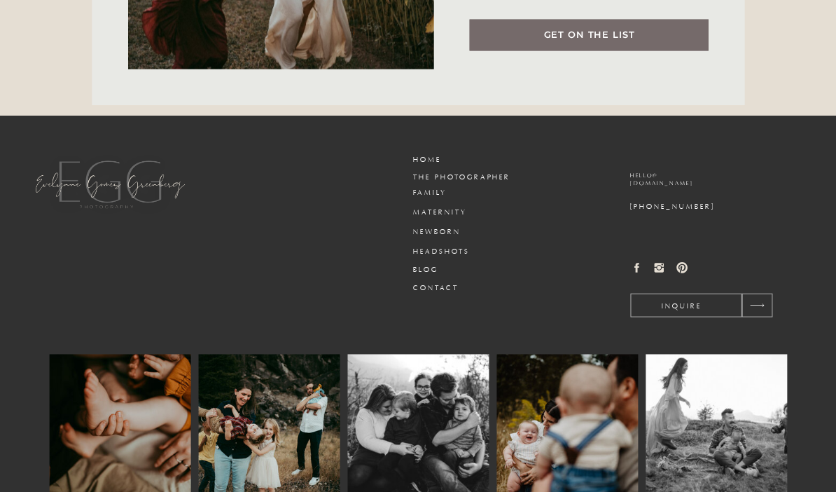 This screenshot has width=836, height=492. What do you see at coordinates (681, 305) in the screenshot?
I see `a: inquire` at bounding box center [681, 305].